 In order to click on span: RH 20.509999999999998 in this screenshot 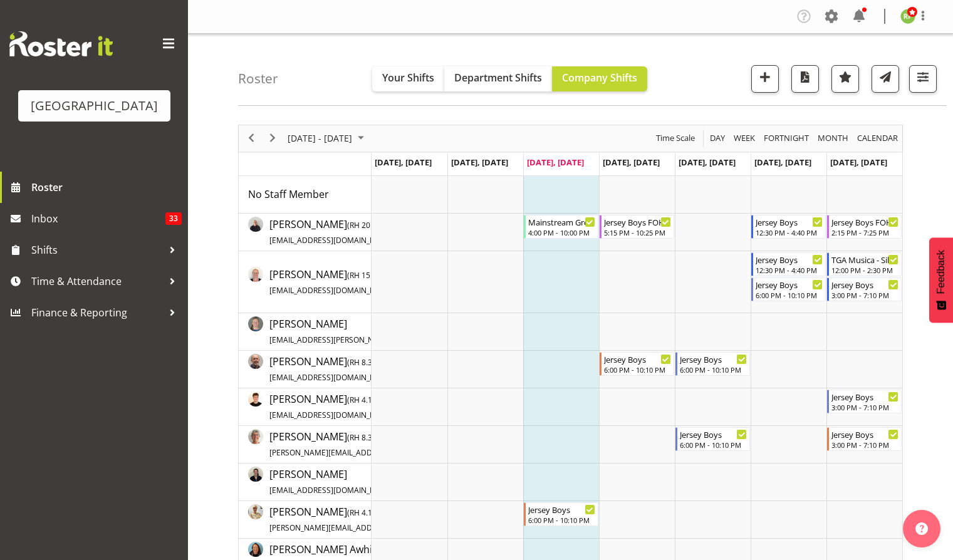, I will do `click(394, 225)`.